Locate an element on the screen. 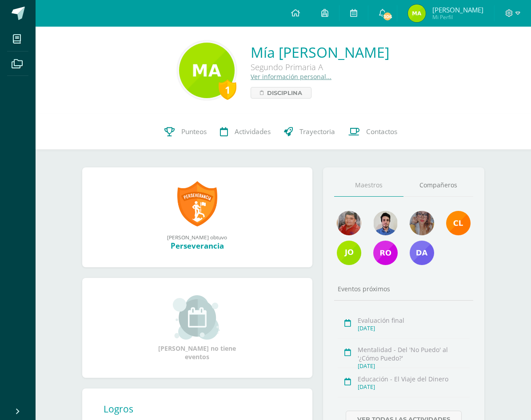  div: Eventos próximos is located at coordinates (403, 288).